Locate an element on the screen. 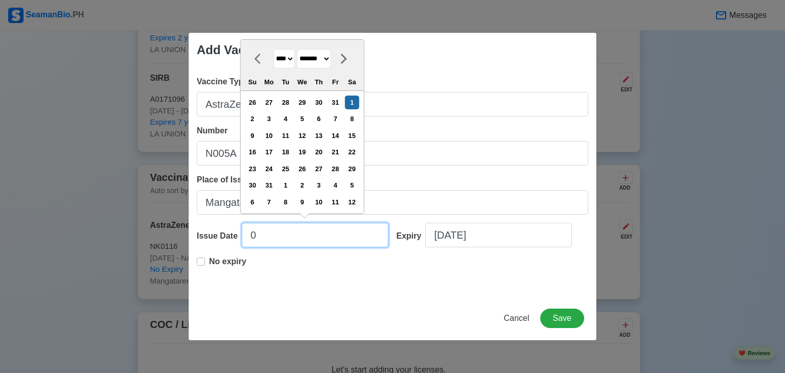  div: Choose Wednesday, January 19th, 2000 is located at coordinates (302, 152).